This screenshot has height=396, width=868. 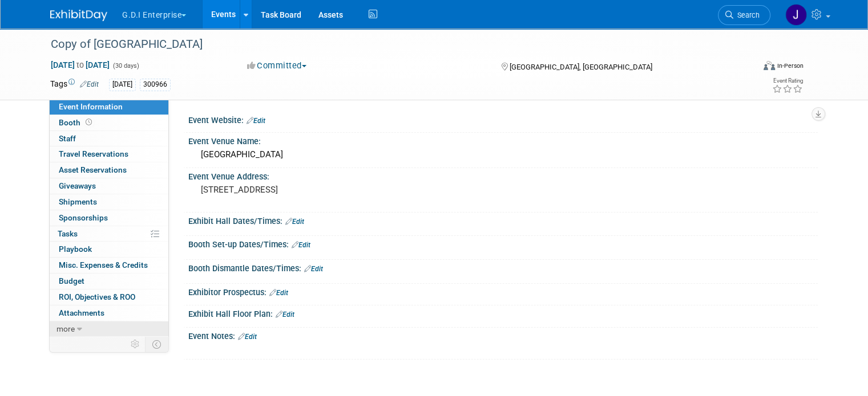 What do you see at coordinates (109, 217) in the screenshot?
I see `a: Sponsorships` at bounding box center [109, 217].